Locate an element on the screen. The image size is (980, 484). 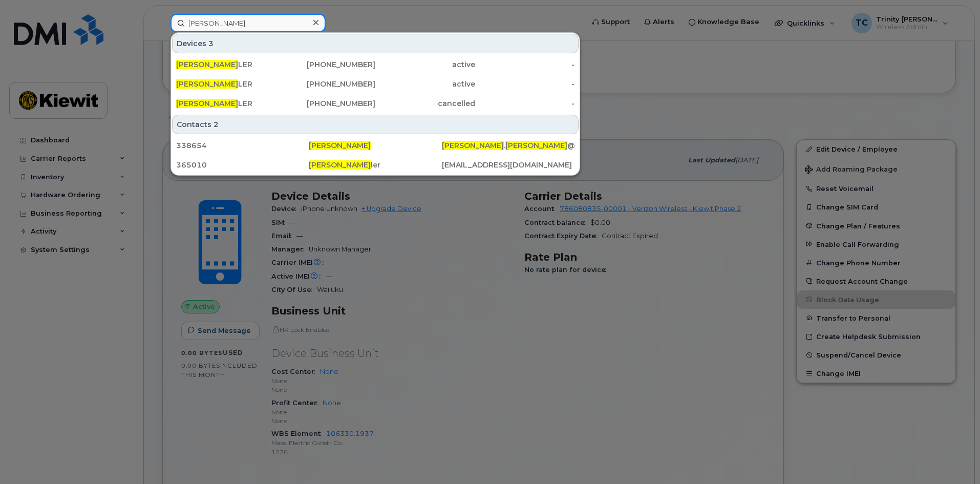
span: 3 is located at coordinates (211, 43).